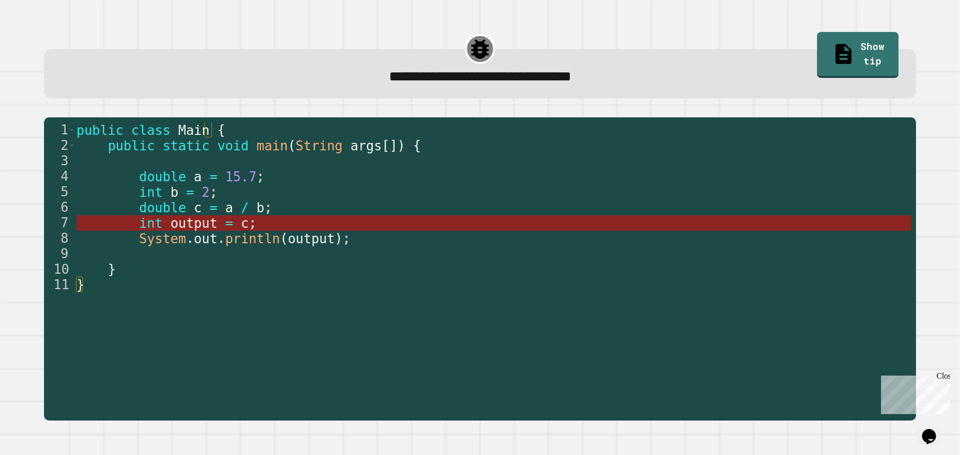 This screenshot has height=455, width=960. I want to click on span: println, so click(253, 239).